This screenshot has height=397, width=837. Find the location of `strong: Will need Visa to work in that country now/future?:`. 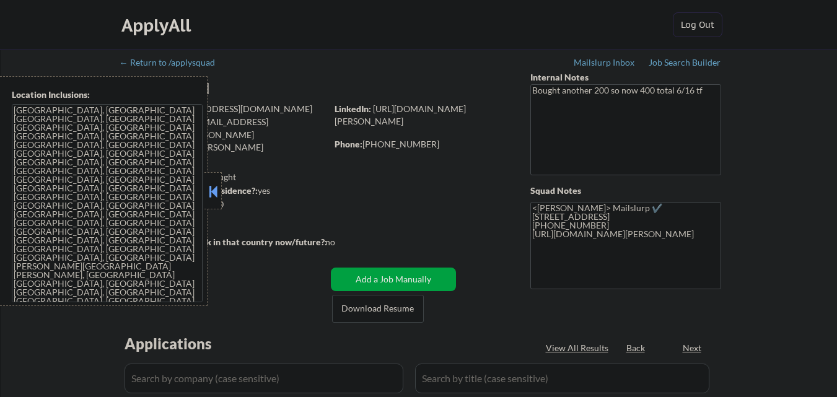

strong: Will need Visa to work in that country now/future?: is located at coordinates (224, 242).